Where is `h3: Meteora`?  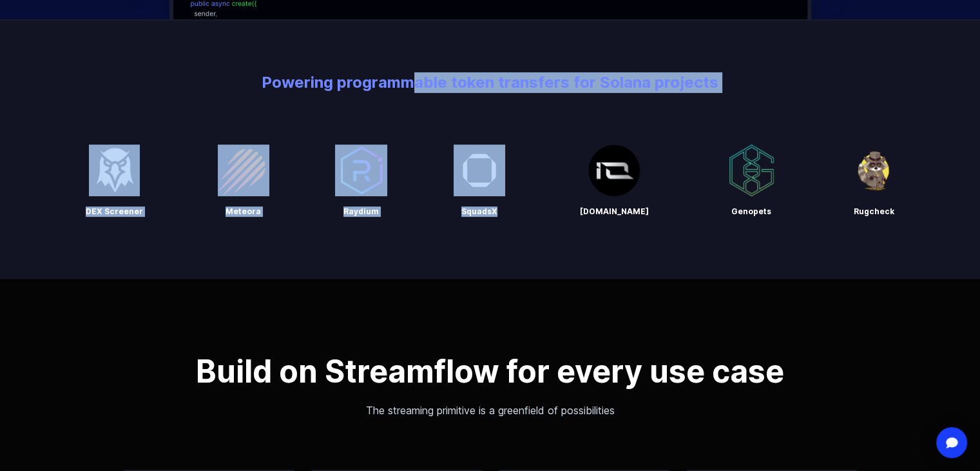 h3: Meteora is located at coordinates (243, 211).